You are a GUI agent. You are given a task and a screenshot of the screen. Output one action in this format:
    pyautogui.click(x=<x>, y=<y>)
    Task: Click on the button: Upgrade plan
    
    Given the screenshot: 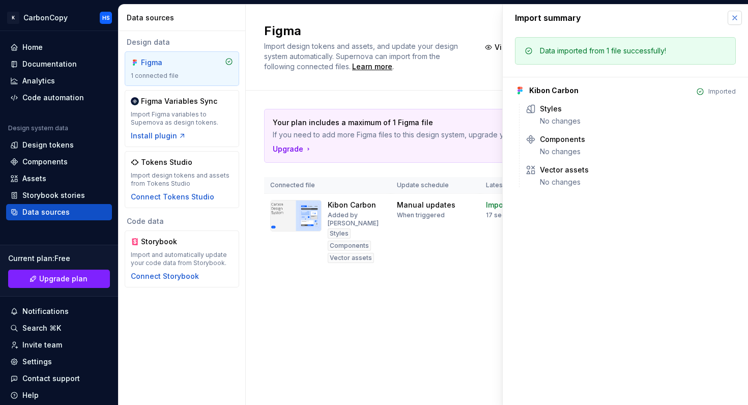 What is the action you would take?
    pyautogui.click(x=59, y=279)
    